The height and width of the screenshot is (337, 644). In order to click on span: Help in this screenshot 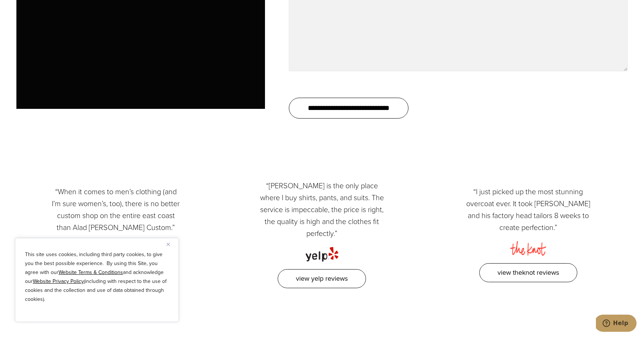, I will do `click(24, 9)`.